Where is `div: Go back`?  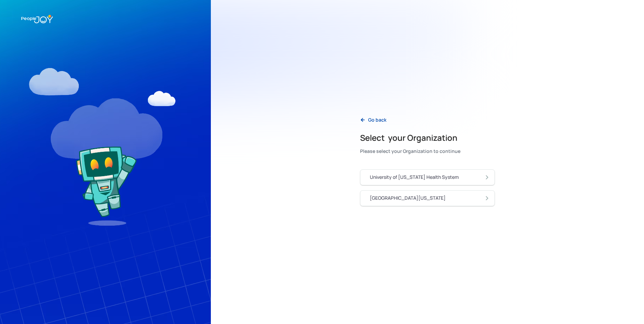
div: Go back is located at coordinates (377, 120).